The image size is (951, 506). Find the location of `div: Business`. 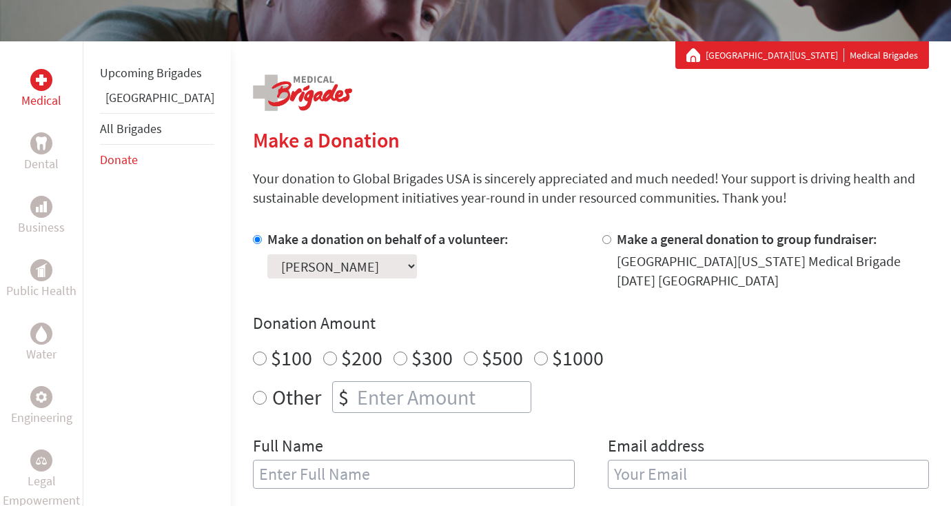

div: Business is located at coordinates (41, 207).